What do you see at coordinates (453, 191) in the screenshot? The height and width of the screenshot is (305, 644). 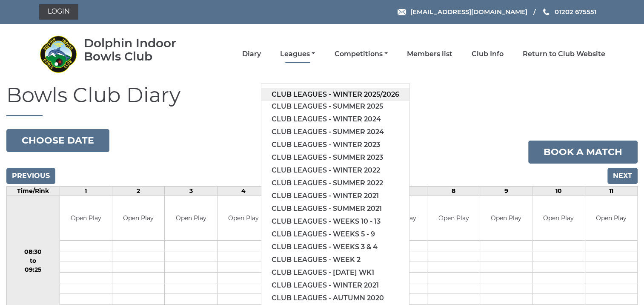 I see `td: 8` at bounding box center [453, 191].